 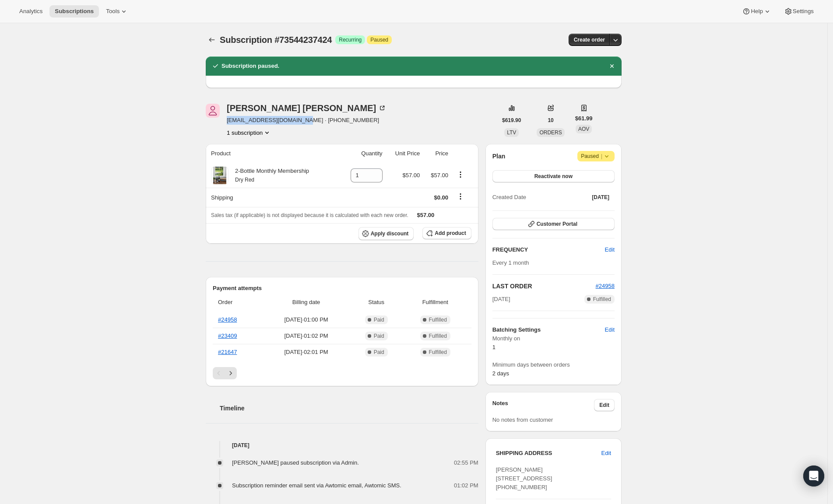 I want to click on th: Quantity, so click(x=362, y=154).